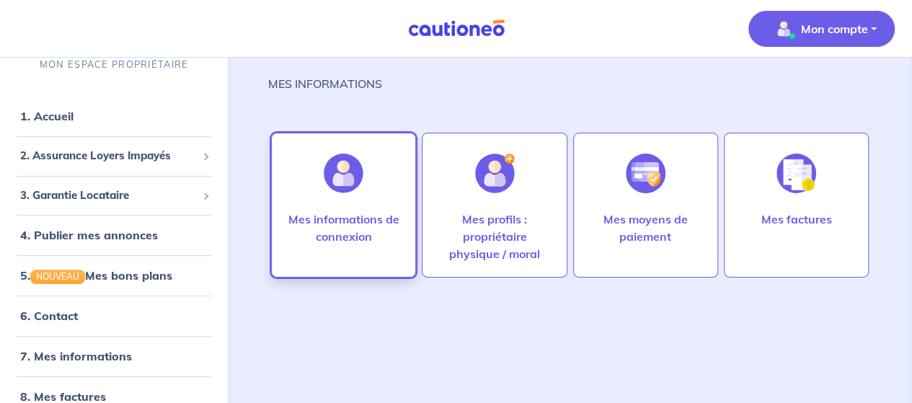 The height and width of the screenshot is (403, 912). Describe the element at coordinates (456, 28) in the screenshot. I see `img: Cautioneo` at that location.